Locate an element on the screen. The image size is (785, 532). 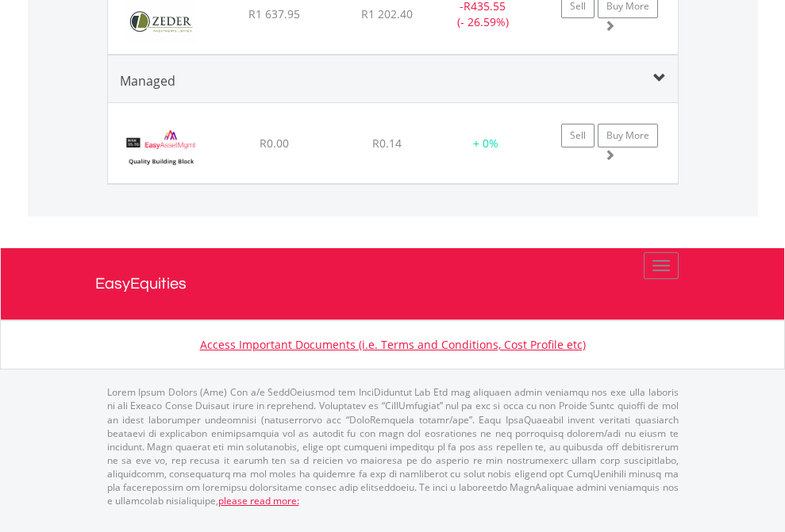
a: EasyEquities is located at coordinates (392, 284).